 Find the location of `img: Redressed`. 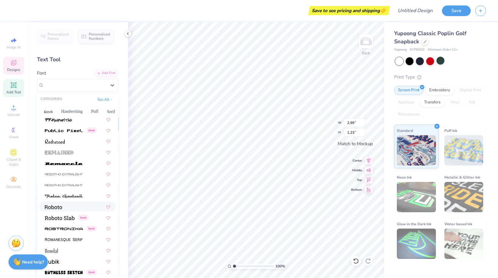

img: Redressed is located at coordinates (55, 142).